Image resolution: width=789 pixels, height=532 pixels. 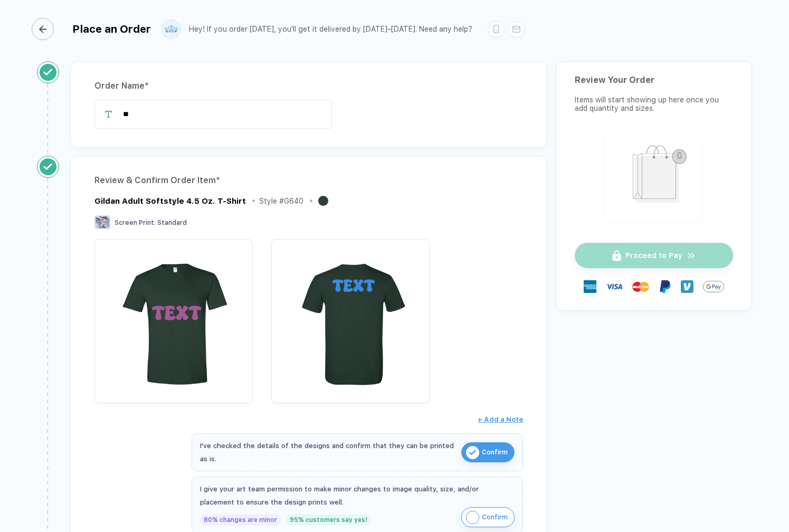 What do you see at coordinates (714, 287) in the screenshot?
I see `img: GPay` at bounding box center [714, 287].